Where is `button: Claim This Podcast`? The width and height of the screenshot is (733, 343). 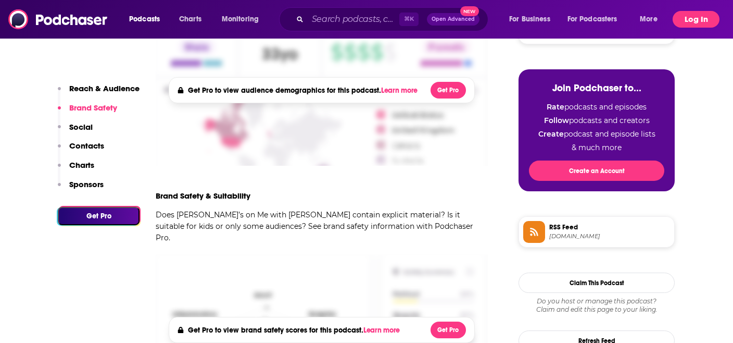 button: Claim This Podcast is located at coordinates (597, 282).